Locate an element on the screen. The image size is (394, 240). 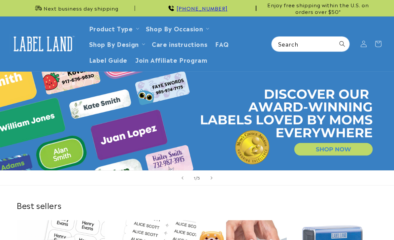
a: FAQ is located at coordinates (222, 44).